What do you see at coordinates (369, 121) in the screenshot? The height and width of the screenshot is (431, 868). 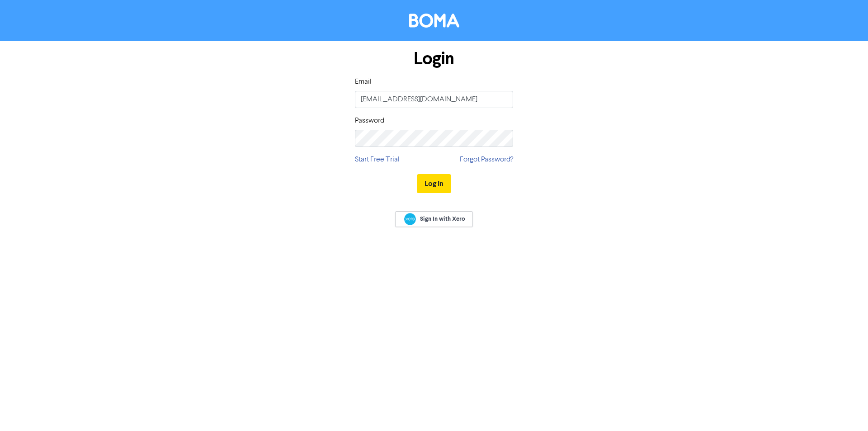 I see `label: Password` at bounding box center [369, 121].